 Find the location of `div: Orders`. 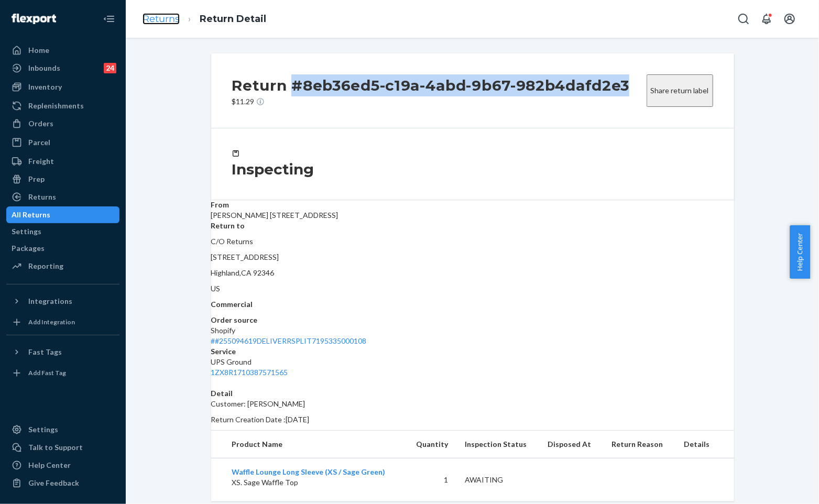

div: Orders is located at coordinates (41, 124).